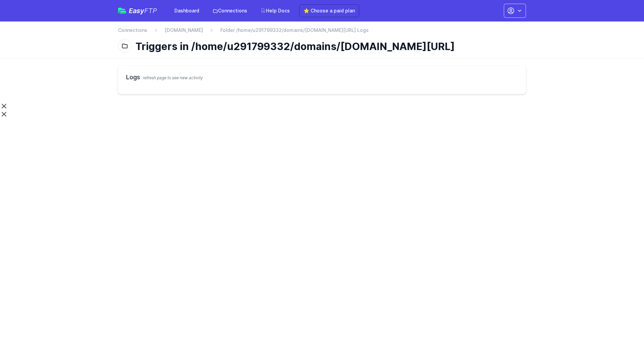 This screenshot has width=644, height=354. Describe the element at coordinates (329, 11) in the screenshot. I see `a: ⭐ Choose a paid plan` at that location.